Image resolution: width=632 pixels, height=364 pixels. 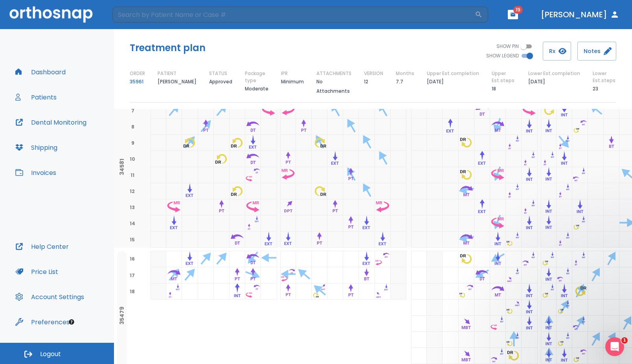 What do you see at coordinates (145, 10) in the screenshot?
I see `div: Close` at bounding box center [145, 10].